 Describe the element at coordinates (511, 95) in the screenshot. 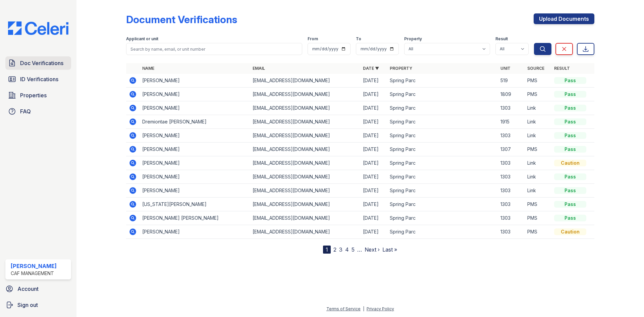

I see `td: 1809` at that location.